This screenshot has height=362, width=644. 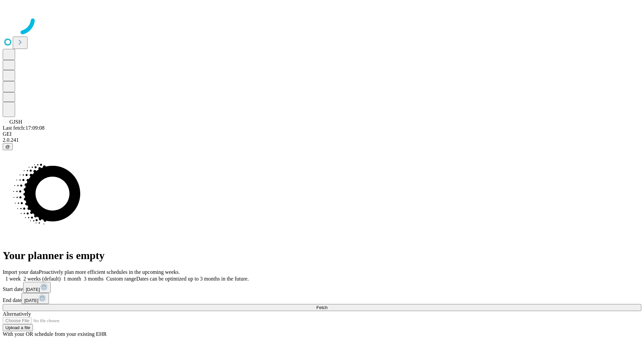 What do you see at coordinates (322, 287) in the screenshot?
I see `div: Start date` at bounding box center [322, 287].